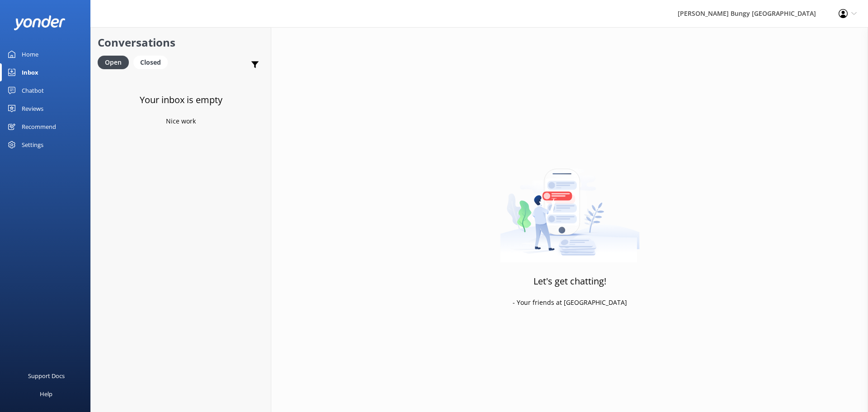 The height and width of the screenshot is (412, 868). I want to click on div: Help, so click(46, 394).